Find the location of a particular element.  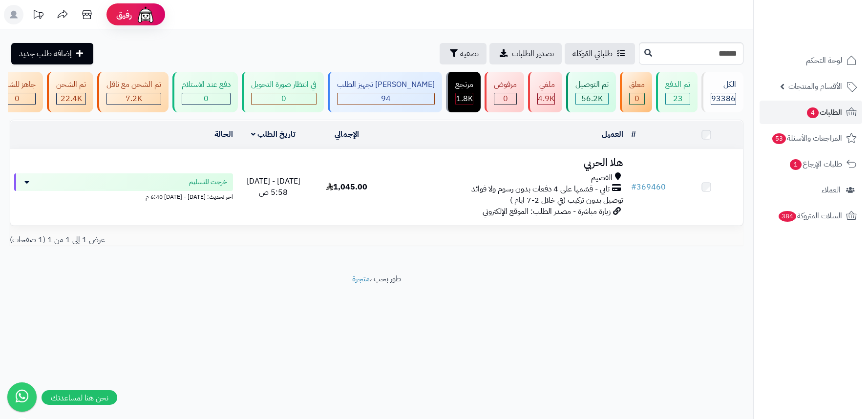

a: دفع عند الاستلام 0 is located at coordinates (205, 92).